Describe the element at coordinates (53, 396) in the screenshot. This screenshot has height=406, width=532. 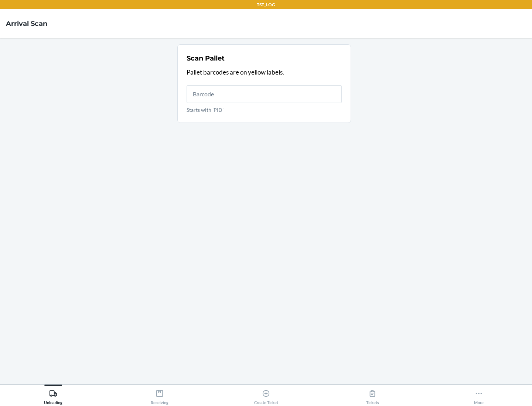
I see `div: Unloading` at that location.